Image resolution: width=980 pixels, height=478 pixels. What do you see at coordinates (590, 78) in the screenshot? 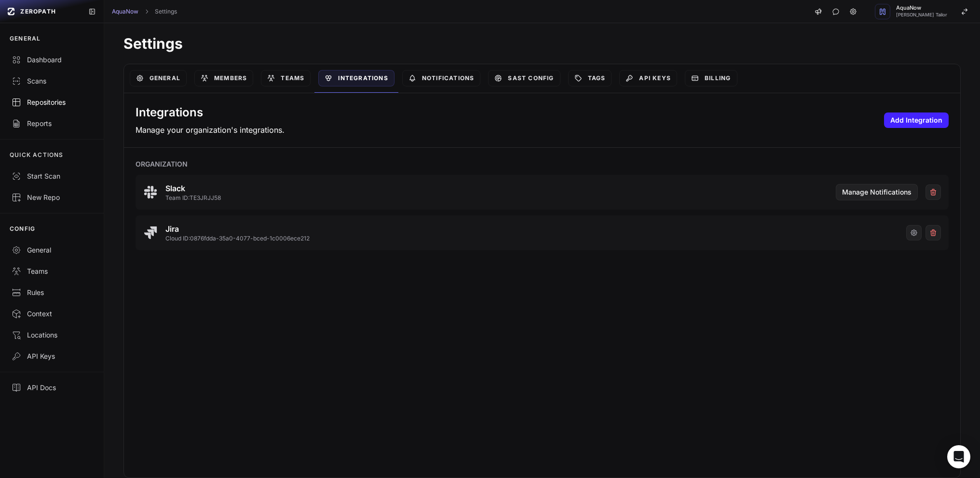
I see `a: Tags` at bounding box center [590, 78].